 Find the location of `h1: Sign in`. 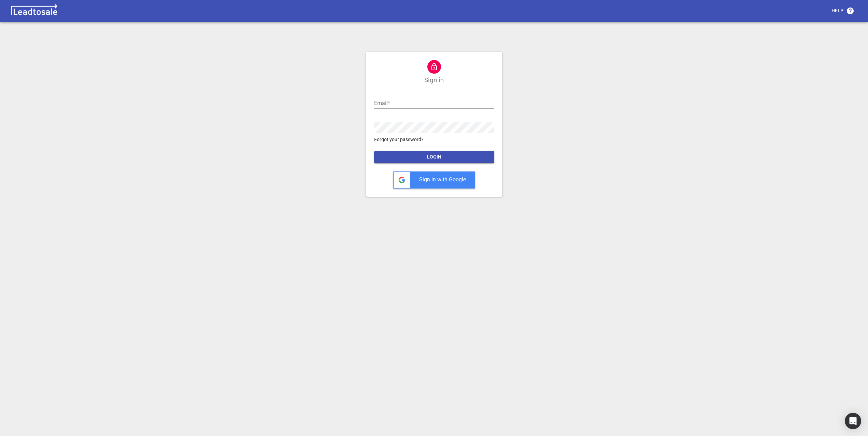

h1: Sign in is located at coordinates (434, 80).